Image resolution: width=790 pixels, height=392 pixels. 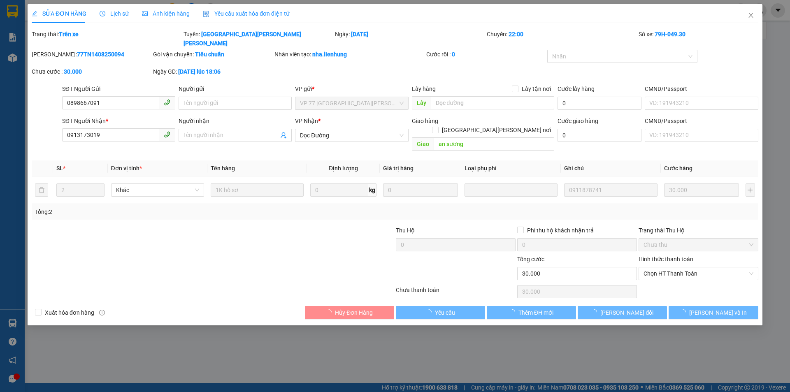 I want to click on div: Người nhận, so click(x=235, y=121).